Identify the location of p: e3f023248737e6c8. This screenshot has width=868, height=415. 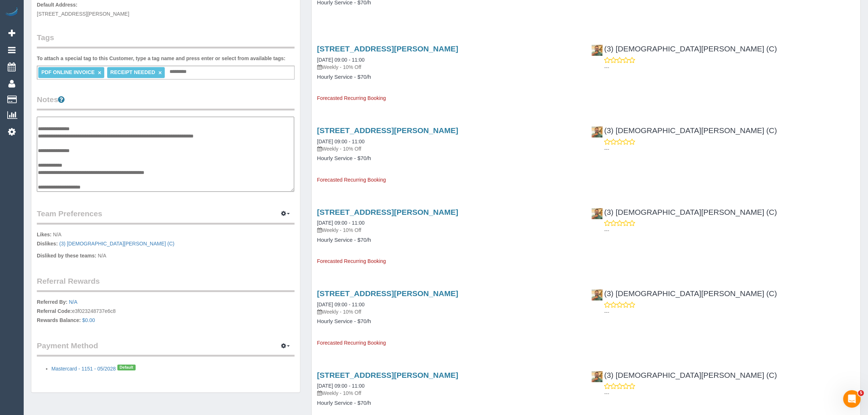
(166, 312).